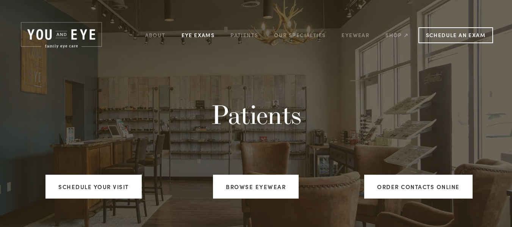 The width and height of the screenshot is (512, 227). I want to click on a: ORDER CONTACTS ONLINE, so click(419, 187).